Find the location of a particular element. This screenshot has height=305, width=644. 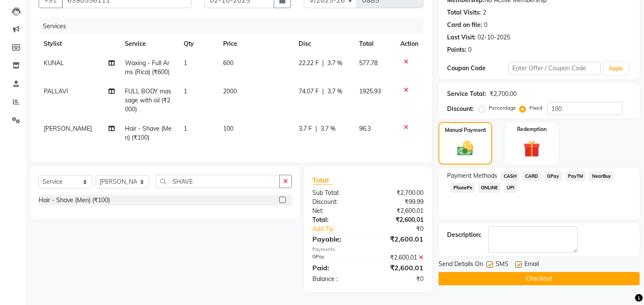

span: GPay is located at coordinates (553, 176).